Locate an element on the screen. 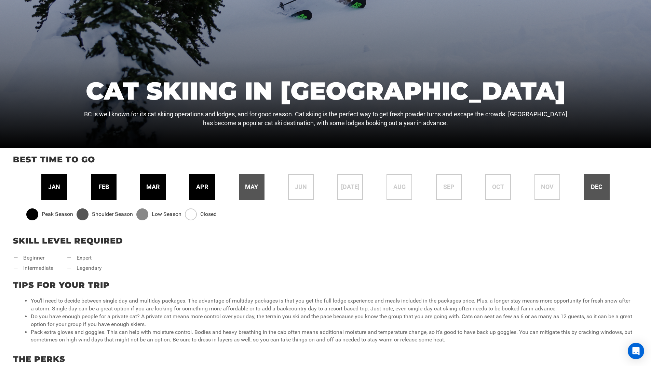 This screenshot has height=366, width=651. p: Skill Level Required is located at coordinates (325, 241).